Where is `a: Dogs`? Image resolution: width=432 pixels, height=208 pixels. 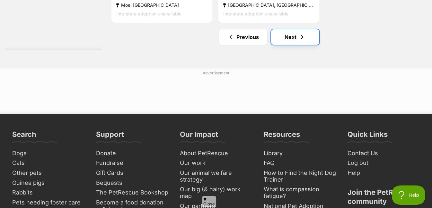
a: Dogs is located at coordinates (48, 153).